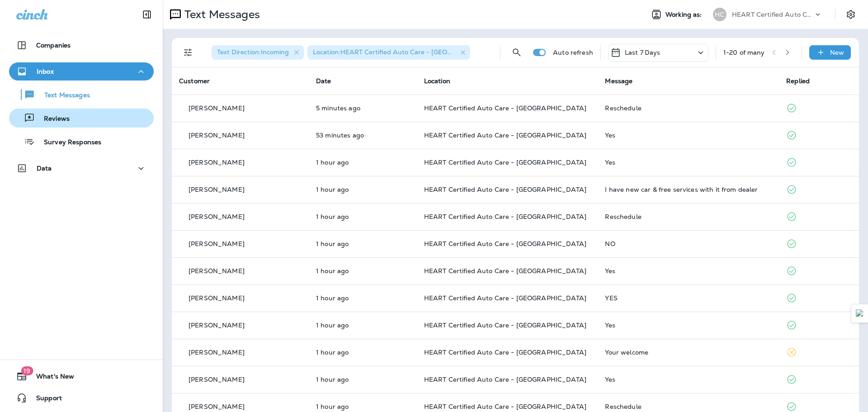  I want to click on p: Oct 6, 2025 09:30 AM, so click(363, 216).